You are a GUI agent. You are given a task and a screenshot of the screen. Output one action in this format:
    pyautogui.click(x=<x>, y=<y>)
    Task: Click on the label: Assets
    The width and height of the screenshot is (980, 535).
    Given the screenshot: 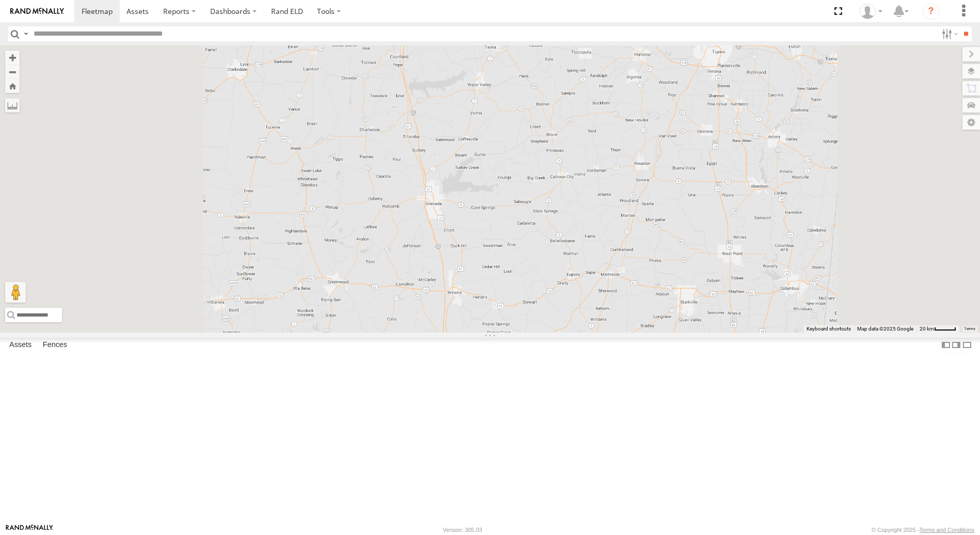 What is the action you would take?
    pyautogui.click(x=20, y=346)
    